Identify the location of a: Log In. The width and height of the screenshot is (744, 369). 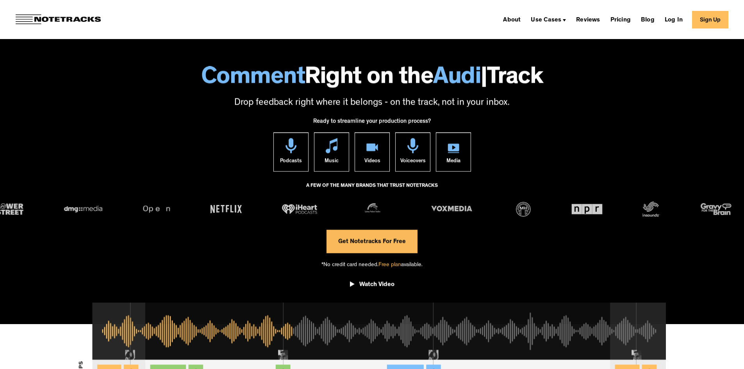
(674, 20).